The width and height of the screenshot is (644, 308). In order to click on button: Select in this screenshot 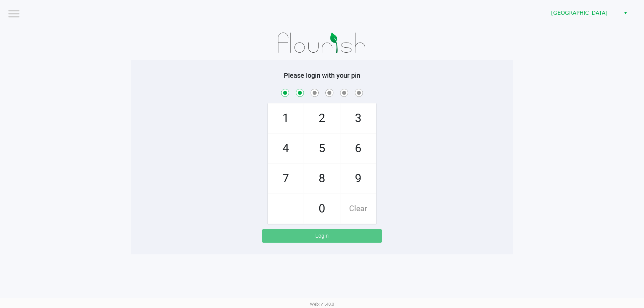, I will do `click(625, 13)`.